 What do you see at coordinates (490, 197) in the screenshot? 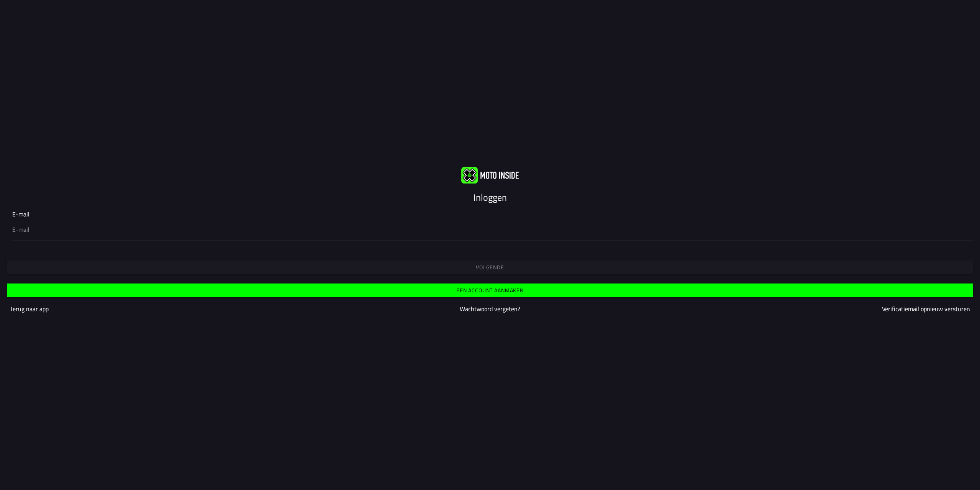
I see `ion-text: Inloggen` at bounding box center [490, 197].